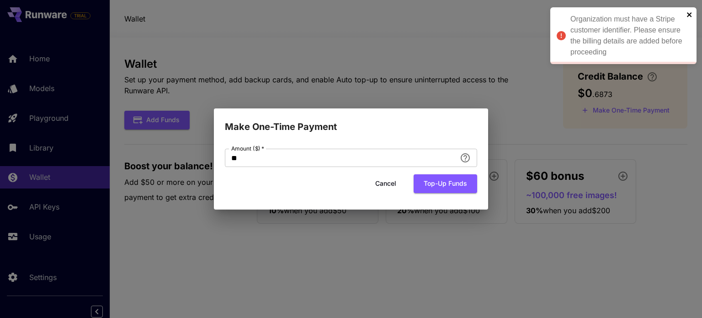 The width and height of the screenshot is (702, 318). What do you see at coordinates (248, 148) in the screenshot?
I see `label: Amount ($)` at bounding box center [248, 148].